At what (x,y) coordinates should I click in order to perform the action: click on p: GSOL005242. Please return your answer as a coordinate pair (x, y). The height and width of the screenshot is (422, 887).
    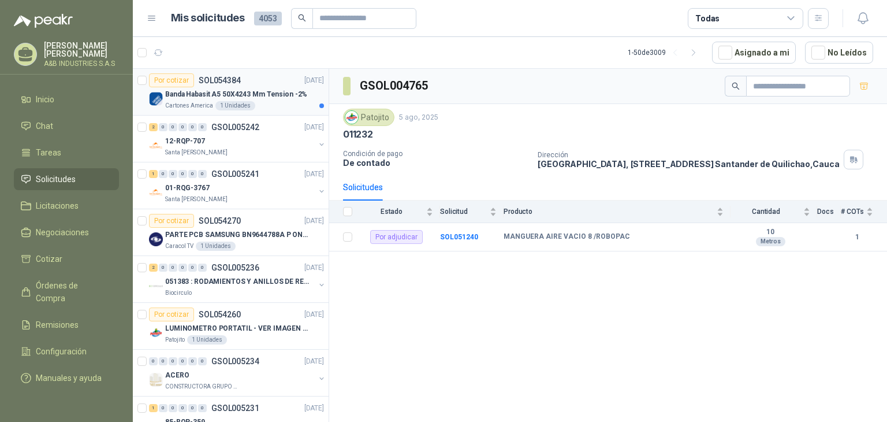
    Looking at the image, I should click on (235, 127).